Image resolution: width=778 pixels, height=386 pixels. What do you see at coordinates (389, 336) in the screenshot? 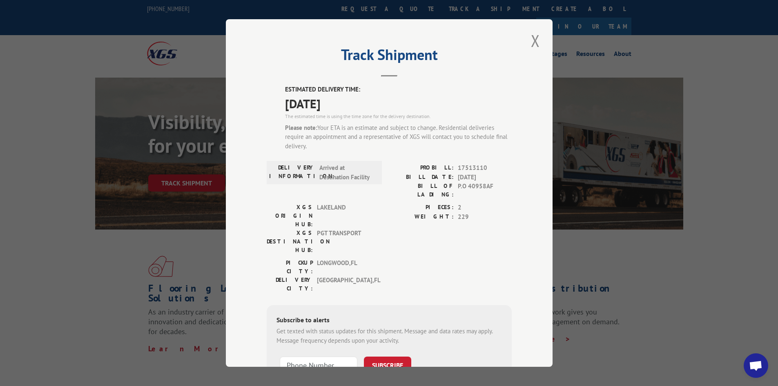
I see `div: Get texted with status updates for this shipment. Message and data rates may apply. Message frequ...` at bounding box center [389, 336].